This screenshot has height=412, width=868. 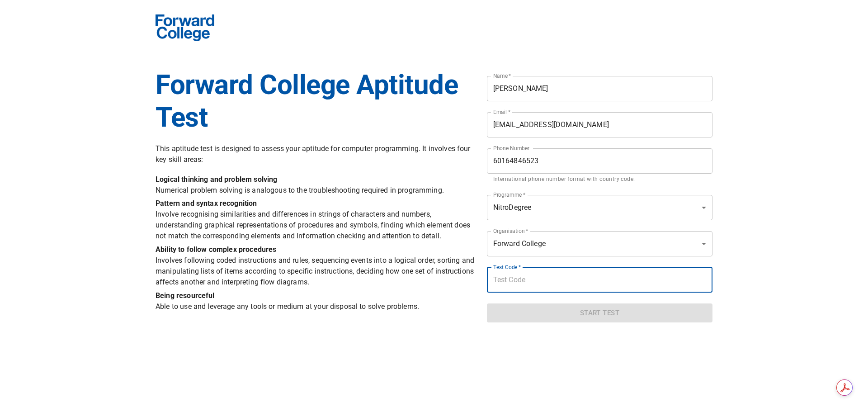 I want to click on h1: Forward College Aptitude Test, so click(x=315, y=101).